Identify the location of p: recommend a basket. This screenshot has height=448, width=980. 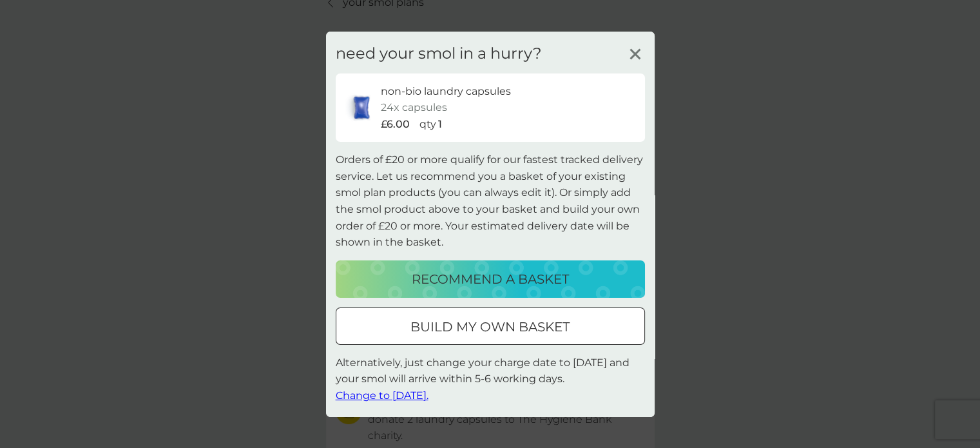
(490, 279).